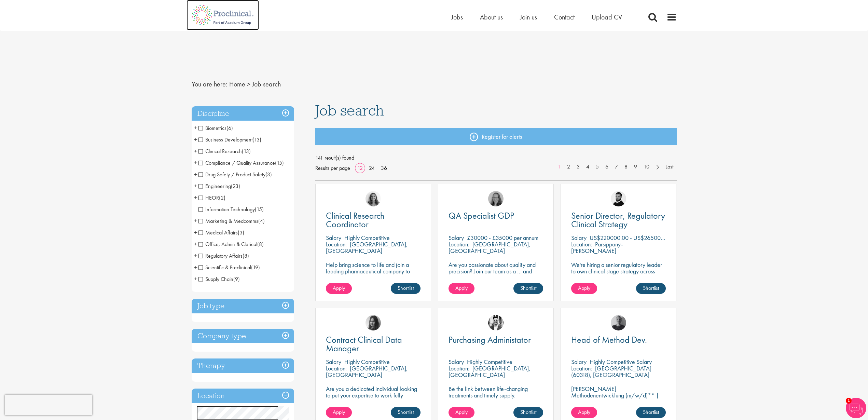 Image resolution: width=868 pixels, height=420 pixels. I want to click on a: Register for alerts, so click(496, 137).